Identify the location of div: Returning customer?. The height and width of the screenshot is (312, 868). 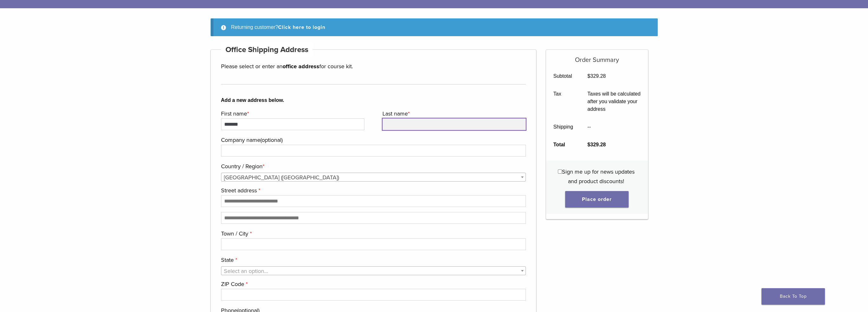
(434, 28).